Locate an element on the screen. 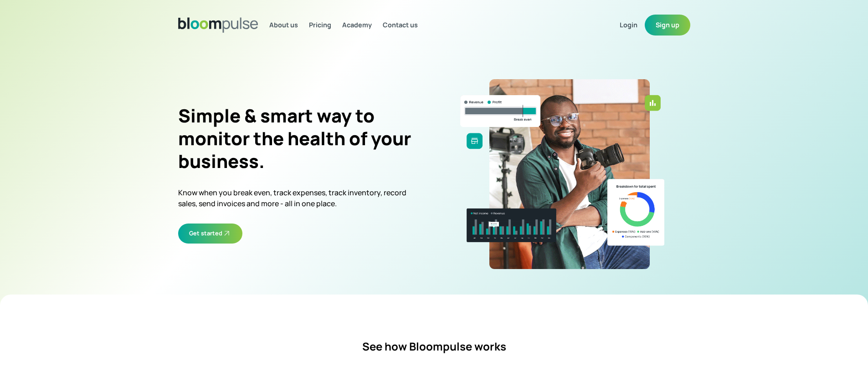 The height and width of the screenshot is (366, 868). a: Login is located at coordinates (631, 25).